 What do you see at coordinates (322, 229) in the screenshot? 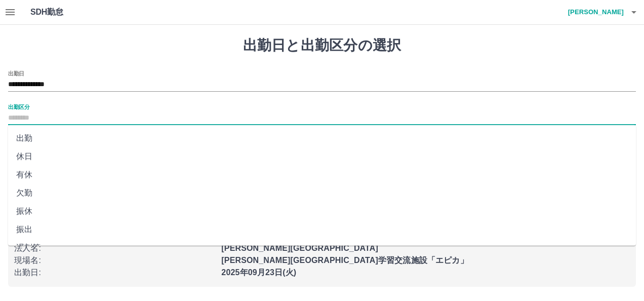
I see `li: 振出` at bounding box center [322, 229].